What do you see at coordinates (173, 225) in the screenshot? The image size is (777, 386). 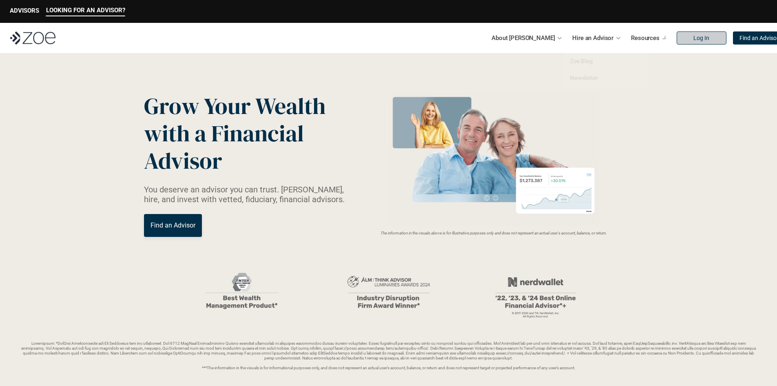 I see `a: Find an Advisor` at bounding box center [173, 225].